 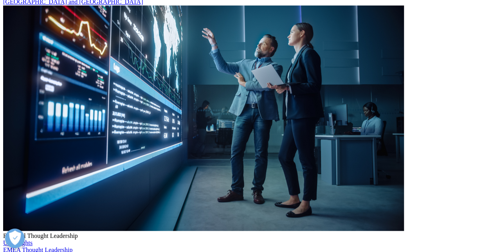 What do you see at coordinates (246, 236) in the screenshot?
I see `div: Regional Thought Leadership` at bounding box center [246, 236].